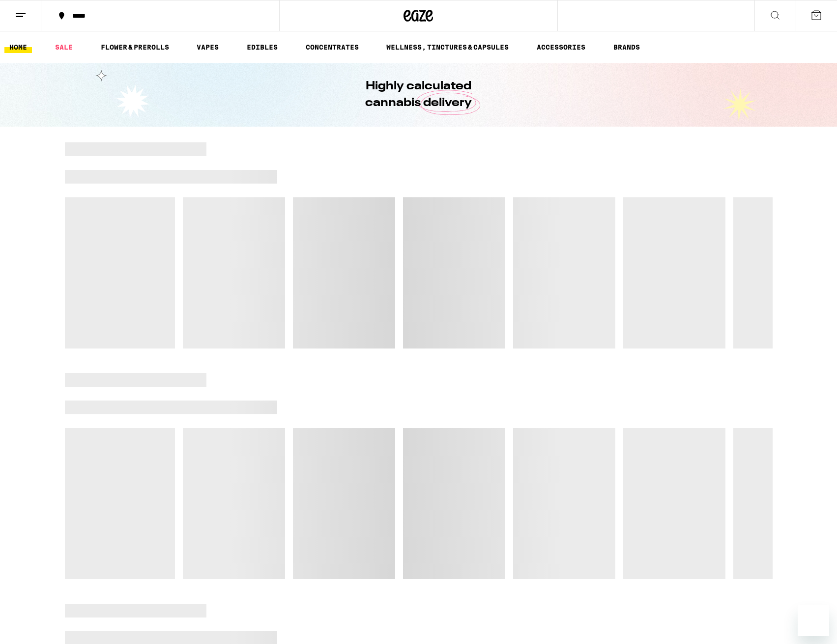 The width and height of the screenshot is (837, 644). I want to click on a: EDIBLES, so click(262, 47).